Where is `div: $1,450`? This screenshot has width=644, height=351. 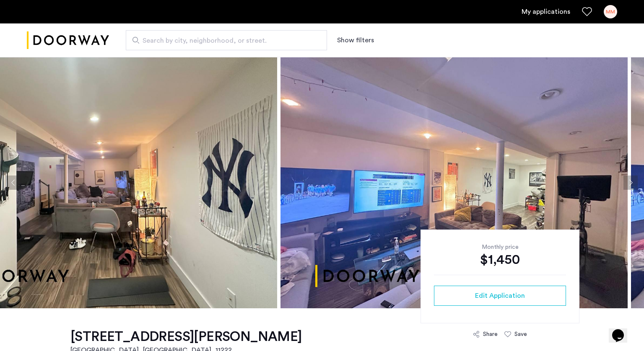 div: $1,450 is located at coordinates (500, 260).